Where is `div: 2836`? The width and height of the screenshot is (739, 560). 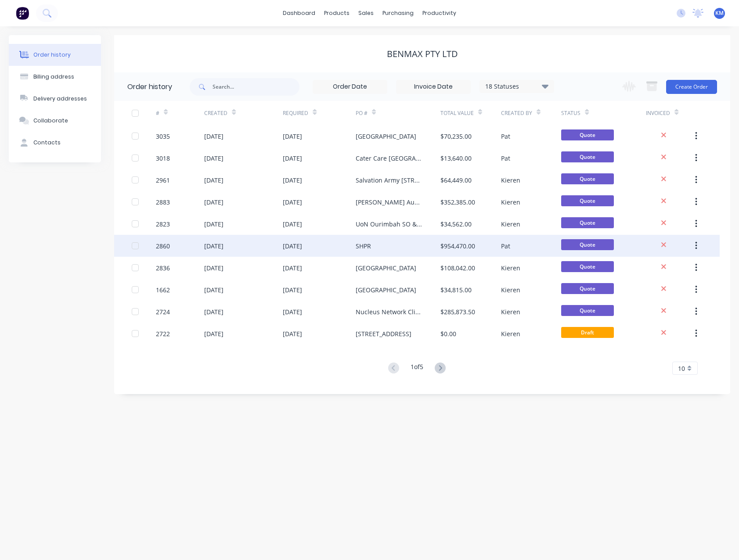 div: 2836 is located at coordinates (163, 268).